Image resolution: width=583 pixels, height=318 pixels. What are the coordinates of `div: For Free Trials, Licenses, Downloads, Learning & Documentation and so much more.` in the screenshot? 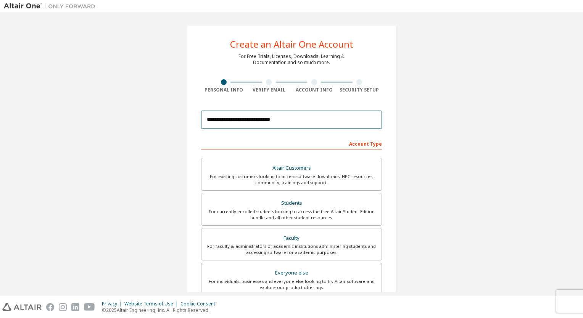 It's located at (292, 60).